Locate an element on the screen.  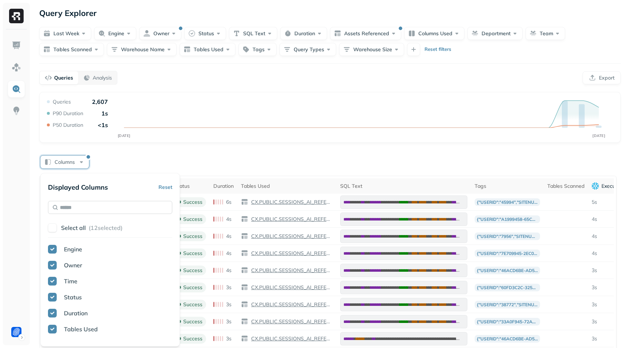
button: Query Types is located at coordinates (308, 49).